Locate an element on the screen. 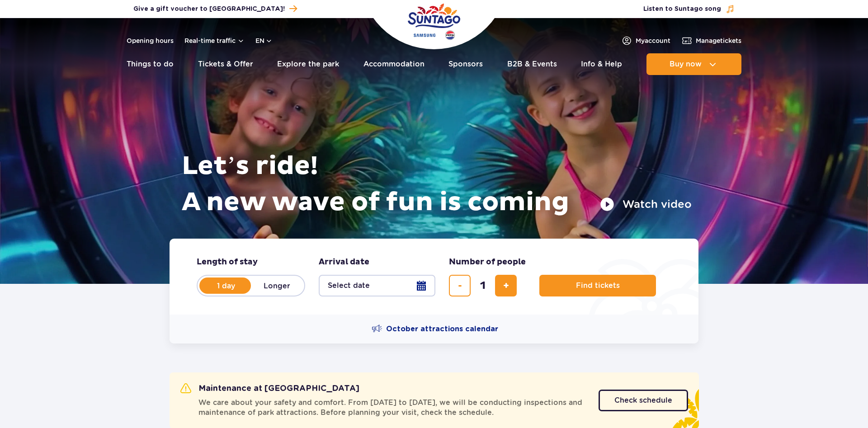  span: Length of stay is located at coordinates (227, 262).